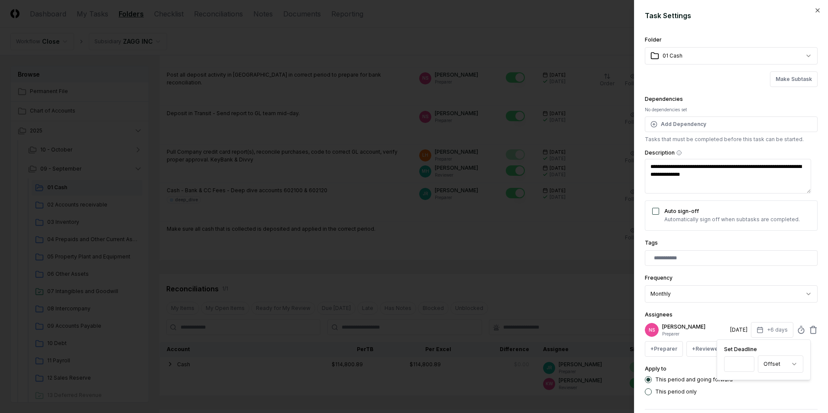  Describe the element at coordinates (694, 334) in the screenshot. I see `p: Preparer` at that location.